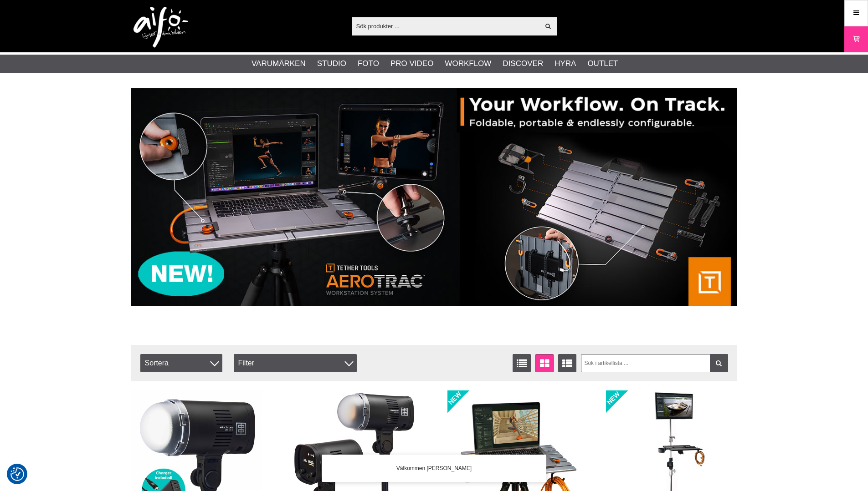  I want to click on a: Foto, so click(368, 64).